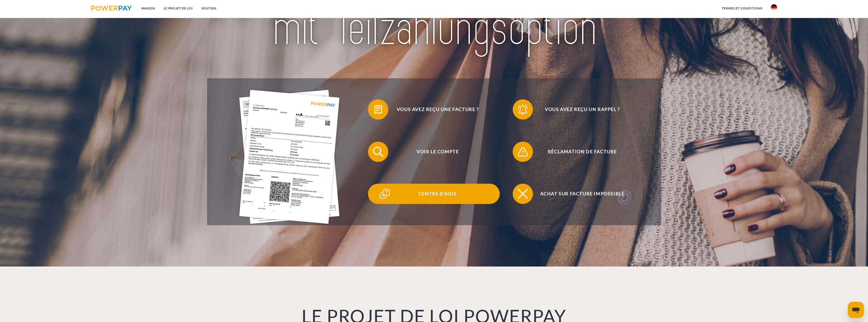  I want to click on img: qb_close.svg, so click(523, 194).